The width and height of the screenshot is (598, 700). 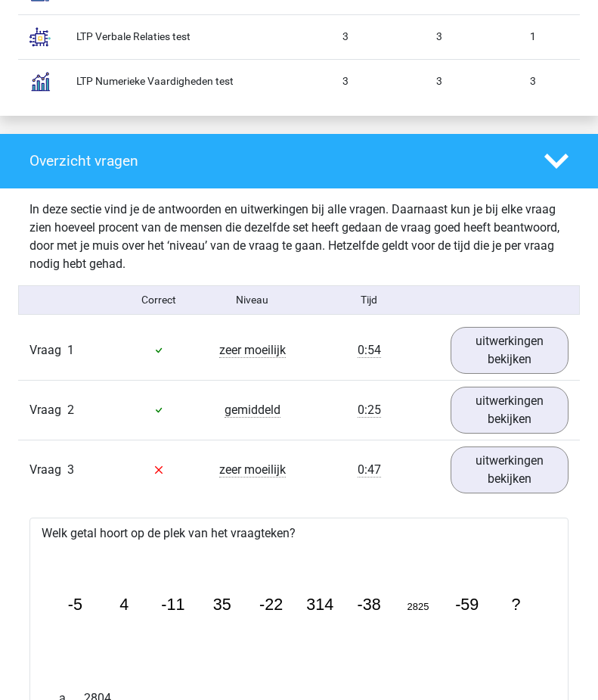 What do you see at coordinates (369, 604) in the screenshot?
I see `tspan: -38` at bounding box center [369, 604].